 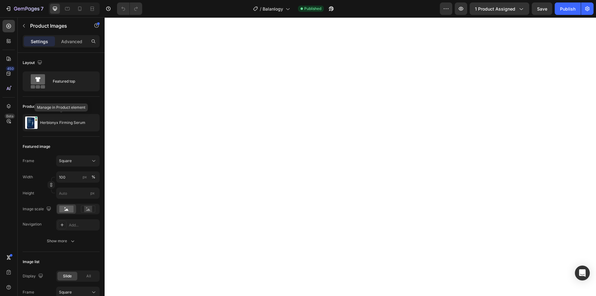 What do you see at coordinates (31, 123) in the screenshot?
I see `img: product feature img` at bounding box center [31, 123].